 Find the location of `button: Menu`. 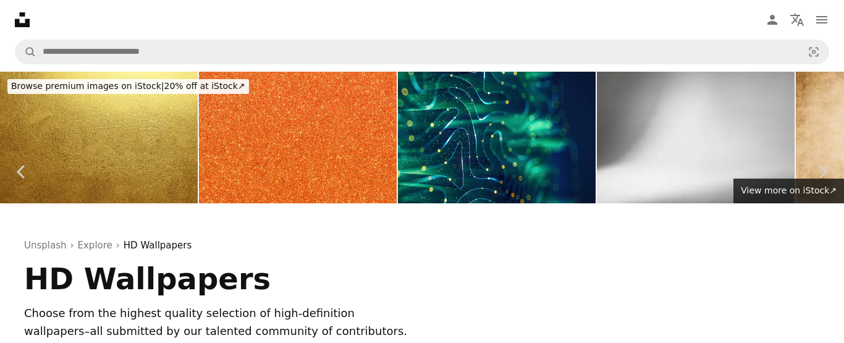

button: Menu is located at coordinates (822, 20).